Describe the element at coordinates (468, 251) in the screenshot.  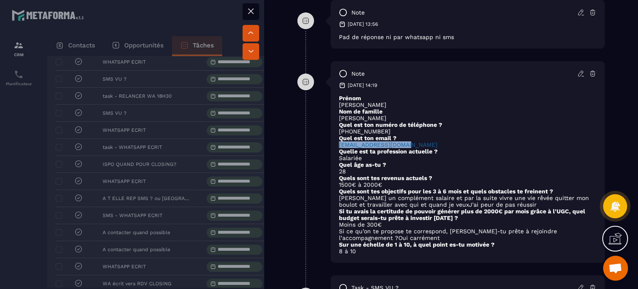
I see `p: 8 à 10` at that location.